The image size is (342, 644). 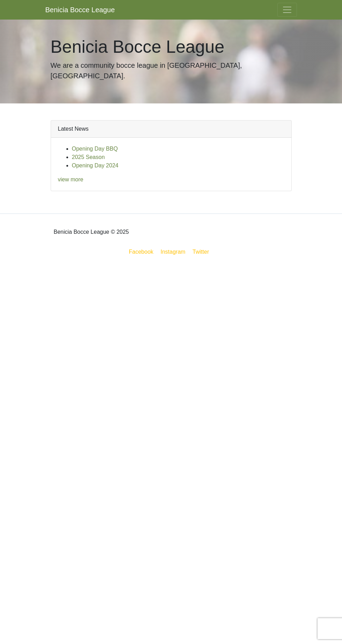 What do you see at coordinates (173, 252) in the screenshot?
I see `a: Instagram` at bounding box center [173, 252].